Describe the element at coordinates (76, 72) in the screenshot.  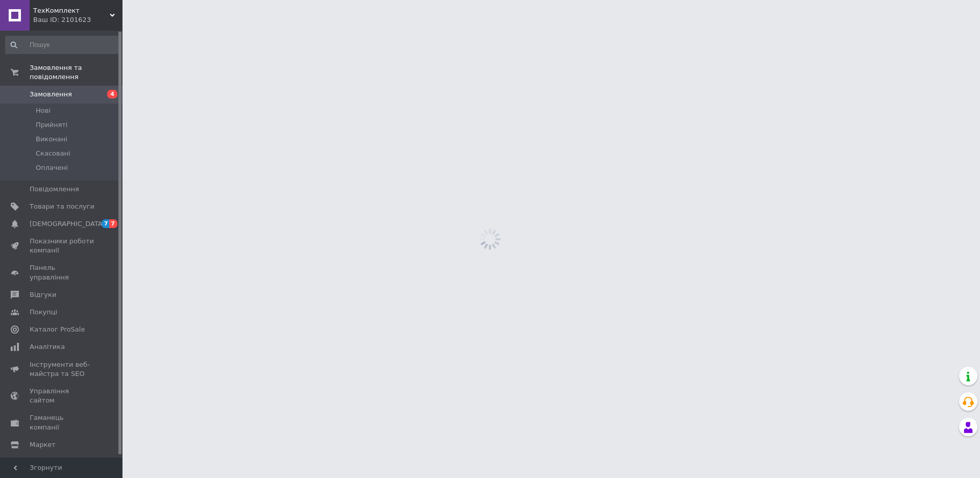
I see `span: Замовлення та повідомлення` at that location.